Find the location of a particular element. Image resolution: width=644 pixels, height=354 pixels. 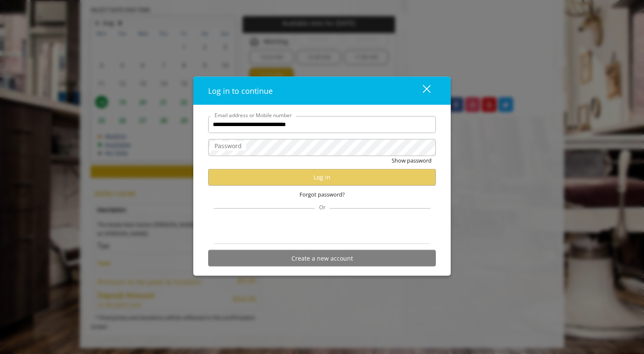

div: close dialog is located at coordinates (421, 91).